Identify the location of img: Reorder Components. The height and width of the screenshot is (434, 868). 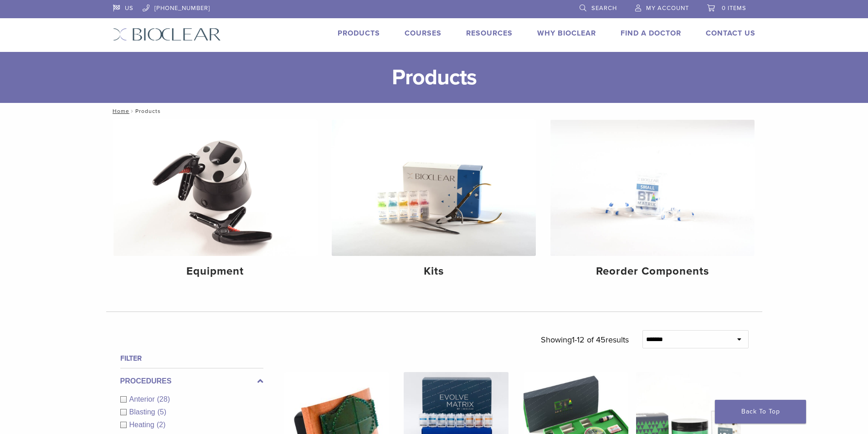
(652, 188).